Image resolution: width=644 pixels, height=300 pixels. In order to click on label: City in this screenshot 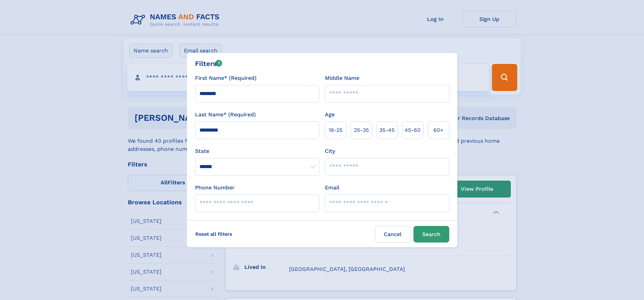, I will do `click(330, 151)`.